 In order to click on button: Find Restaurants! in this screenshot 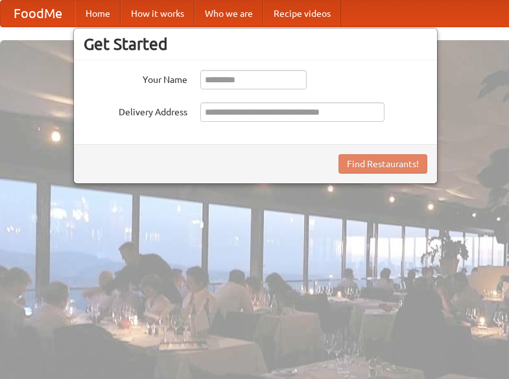, I will do `click(382, 164)`.